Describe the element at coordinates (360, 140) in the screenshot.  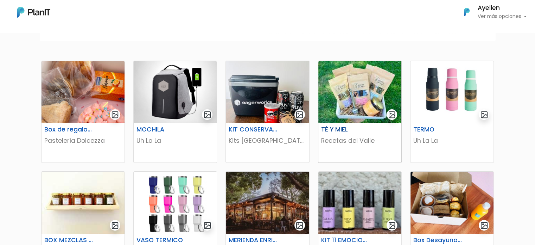
I see `p: Recetas del Valle` at that location.